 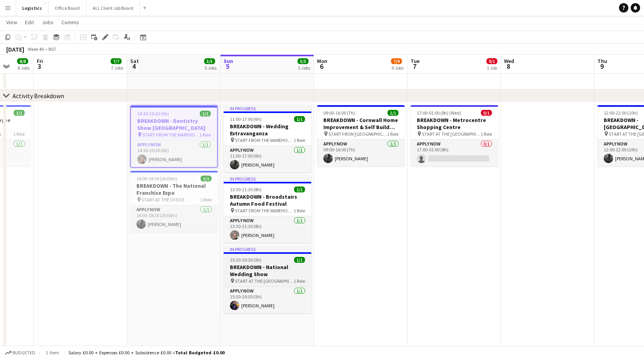 I want to click on button: Budgeted, so click(x=20, y=352).